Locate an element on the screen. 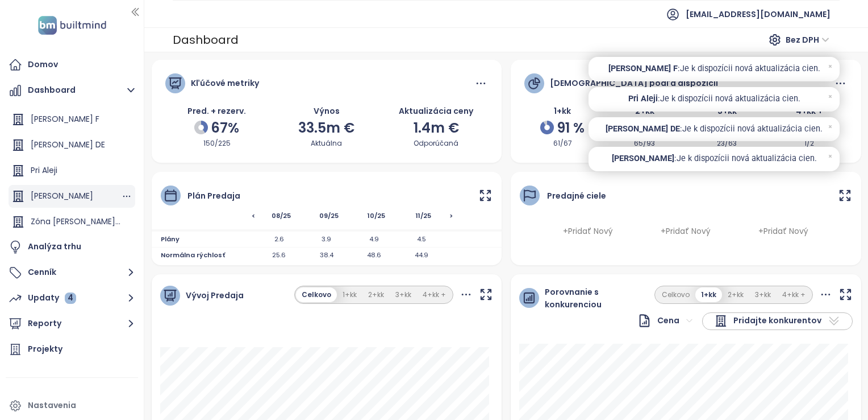 The image size is (868, 420). div: 150/225 is located at coordinates (217, 143).